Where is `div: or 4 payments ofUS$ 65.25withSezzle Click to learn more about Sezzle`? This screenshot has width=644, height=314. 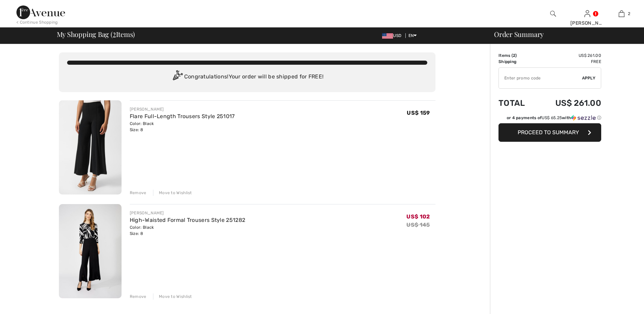 div: or 4 payments ofUS$ 65.25withSezzle Click to learn more about Sezzle is located at coordinates (550, 119).